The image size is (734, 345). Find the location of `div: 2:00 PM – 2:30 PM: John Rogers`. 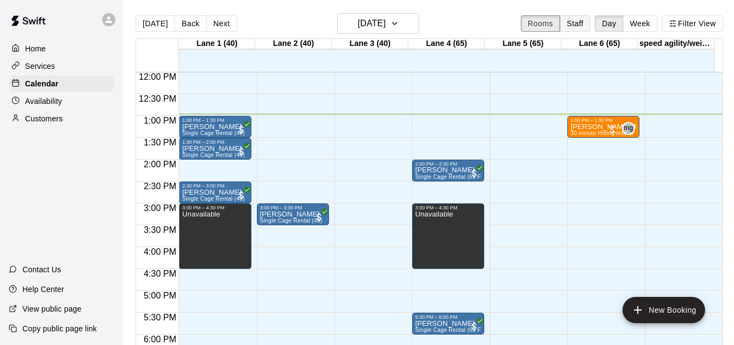

div: 2:00 PM – 2:30 PM: John Rogers is located at coordinates (448, 171).